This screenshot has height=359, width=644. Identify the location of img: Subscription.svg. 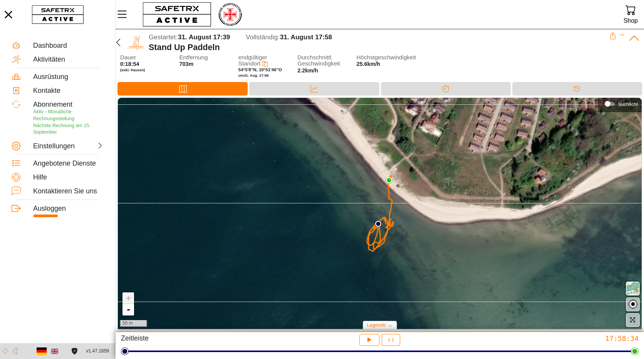
(16, 105).